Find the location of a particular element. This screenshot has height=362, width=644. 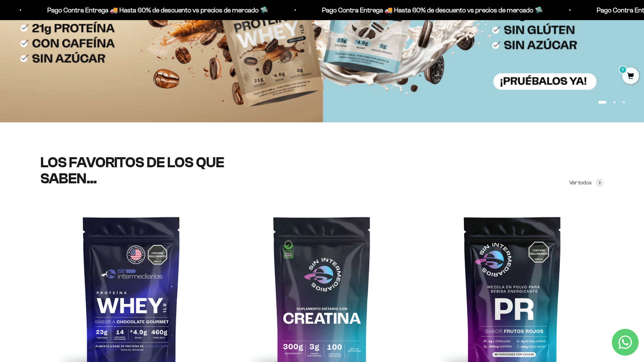

a: Ver todos is located at coordinates (586, 183).